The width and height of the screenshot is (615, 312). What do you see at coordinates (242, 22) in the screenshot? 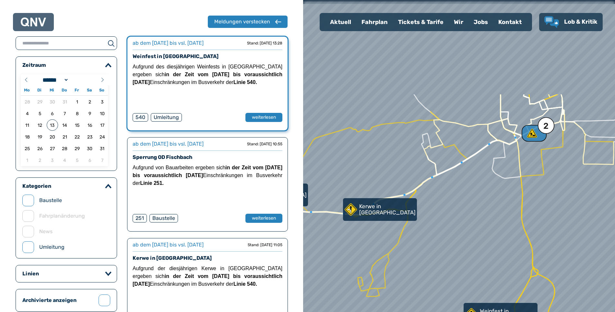
I see `div: Meldungen verstecken` at bounding box center [242, 22].